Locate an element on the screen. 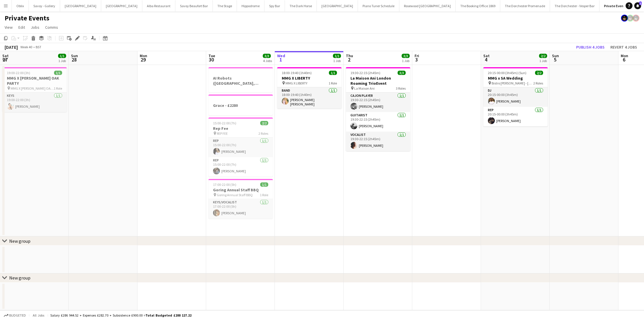 The image size is (644, 320). span: 6 is located at coordinates (623, 59).